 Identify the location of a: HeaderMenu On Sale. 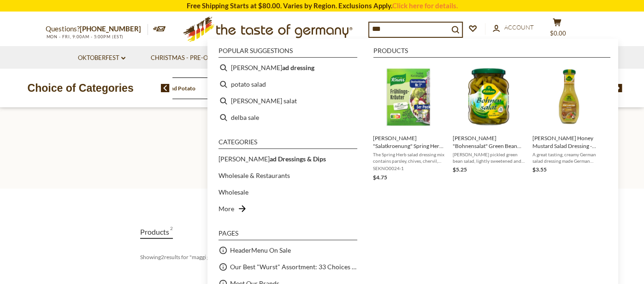
(260, 249).